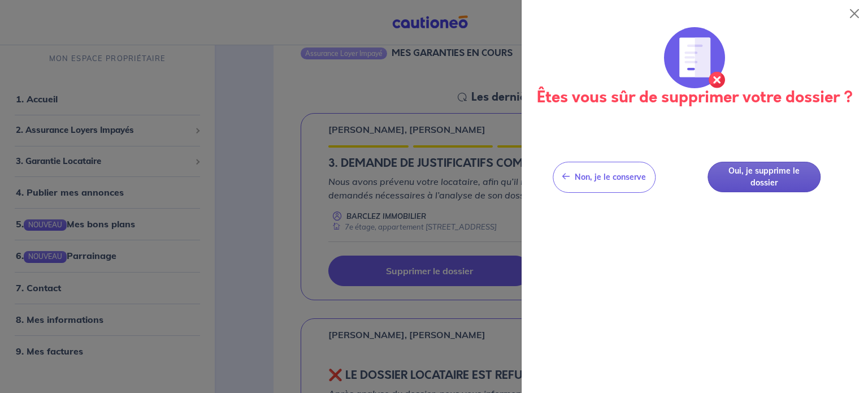 The image size is (868, 393). What do you see at coordinates (764, 177) in the screenshot?
I see `button: Oui, je supprime le dossier` at bounding box center [764, 177].